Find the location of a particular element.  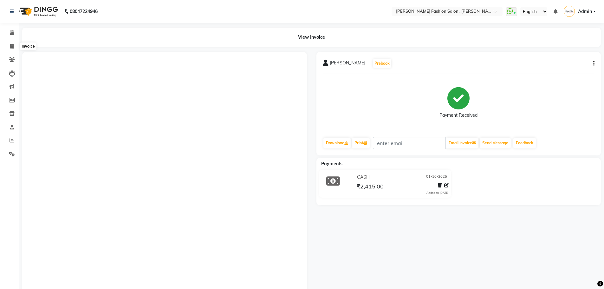

a: Print is located at coordinates (361, 143).